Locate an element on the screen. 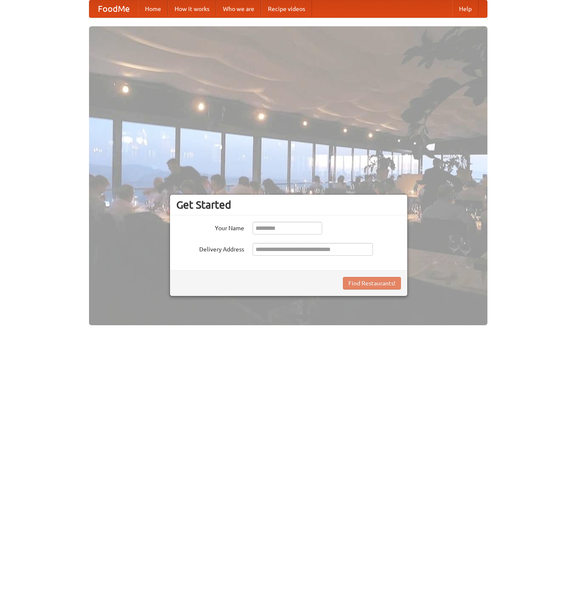  label: Your Name is located at coordinates (210, 227).